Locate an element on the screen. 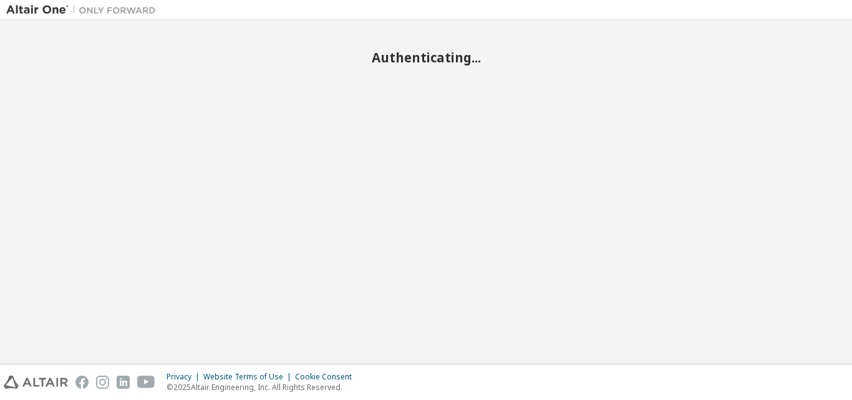 The width and height of the screenshot is (852, 400). p: © 2025 Altair Engineering, Inc. All Rights Reserved. is located at coordinates (263, 387).